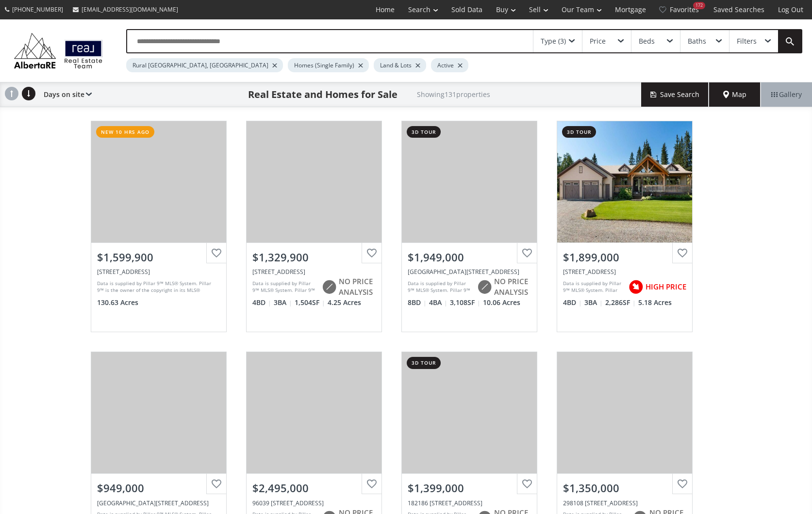 Image resolution: width=812 pixels, height=514 pixels. I want to click on div: Homes (Single Family), so click(328, 65).